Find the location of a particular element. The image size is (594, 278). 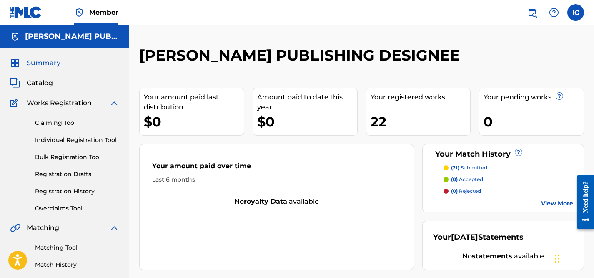

p: accepted is located at coordinates (467, 179).